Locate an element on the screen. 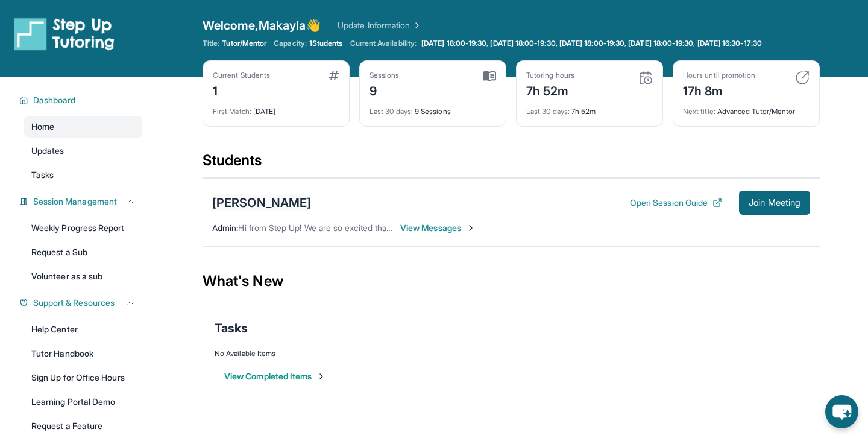 Image resolution: width=868 pixels, height=438 pixels. span: Welcome, Makayla 👋 is located at coordinates (262, 25).